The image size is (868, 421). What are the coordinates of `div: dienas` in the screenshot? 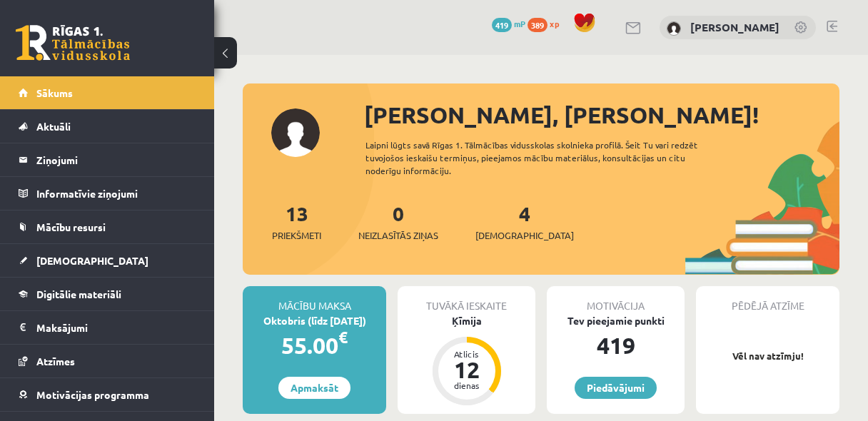 It's located at (466, 386).